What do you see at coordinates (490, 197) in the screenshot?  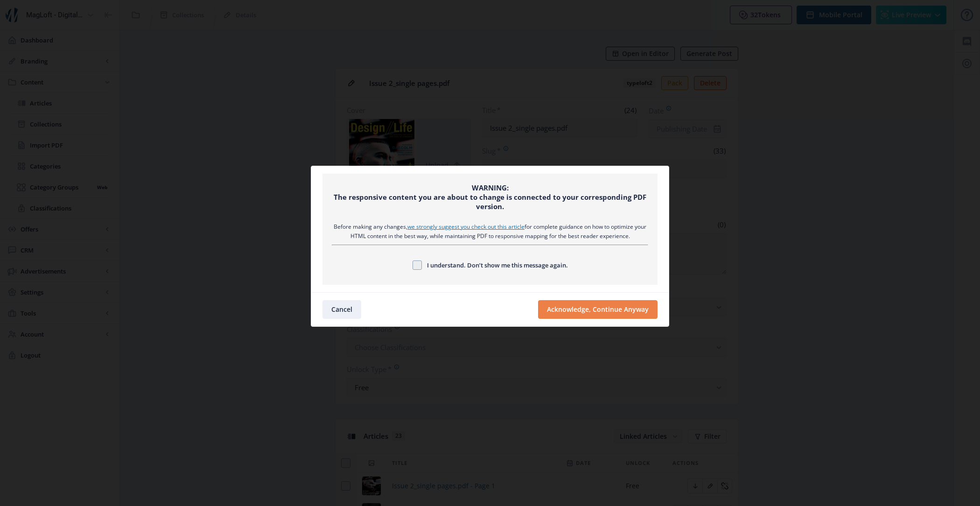 I see `div: WARNING: The responsive content you are about to change is connected to your corresponding PDF ve...` at bounding box center [490, 197].